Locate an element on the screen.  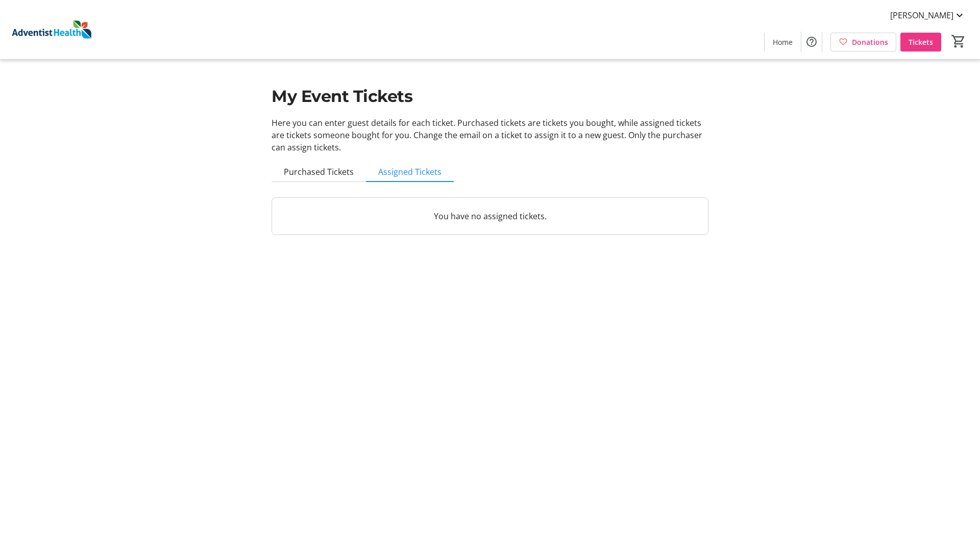
button: Help is located at coordinates (811, 42).